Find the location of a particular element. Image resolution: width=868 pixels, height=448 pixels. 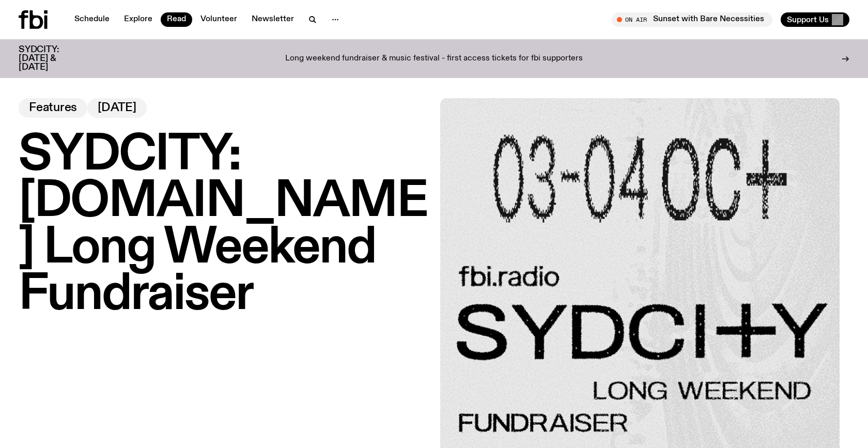

button: On AirSunset with Bare Necessities is located at coordinates (692, 20).